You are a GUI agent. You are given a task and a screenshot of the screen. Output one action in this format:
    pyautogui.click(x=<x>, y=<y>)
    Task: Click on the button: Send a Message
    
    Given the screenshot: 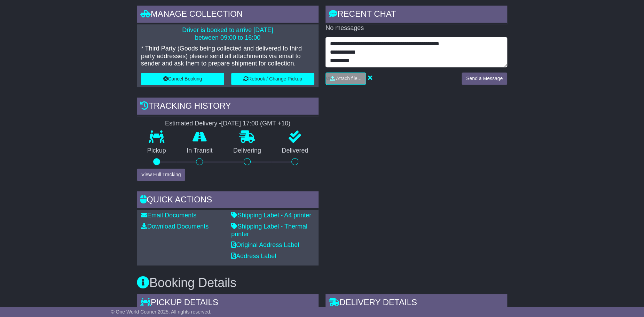 What is the action you would take?
    pyautogui.click(x=484, y=78)
    